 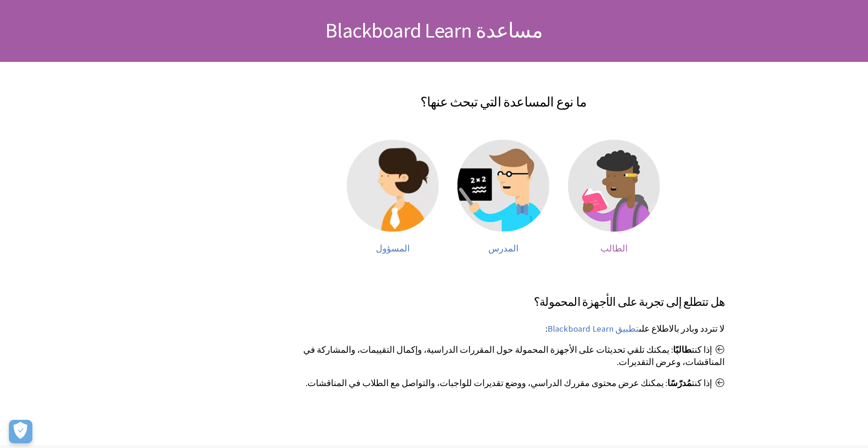 I want to click on a: مساعدة الطالب الطالب, so click(x=614, y=197).